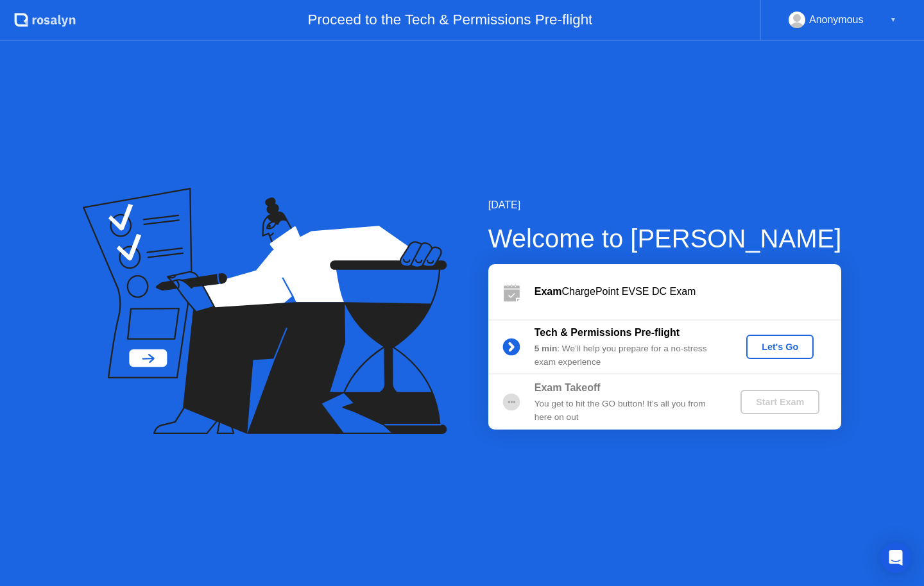 This screenshot has height=586, width=924. I want to click on b: Exam Takeoff, so click(567, 388).